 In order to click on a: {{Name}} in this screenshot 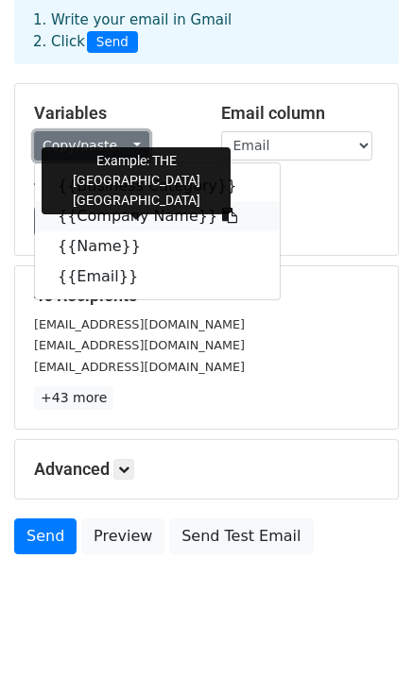, I will do `click(157, 247)`.